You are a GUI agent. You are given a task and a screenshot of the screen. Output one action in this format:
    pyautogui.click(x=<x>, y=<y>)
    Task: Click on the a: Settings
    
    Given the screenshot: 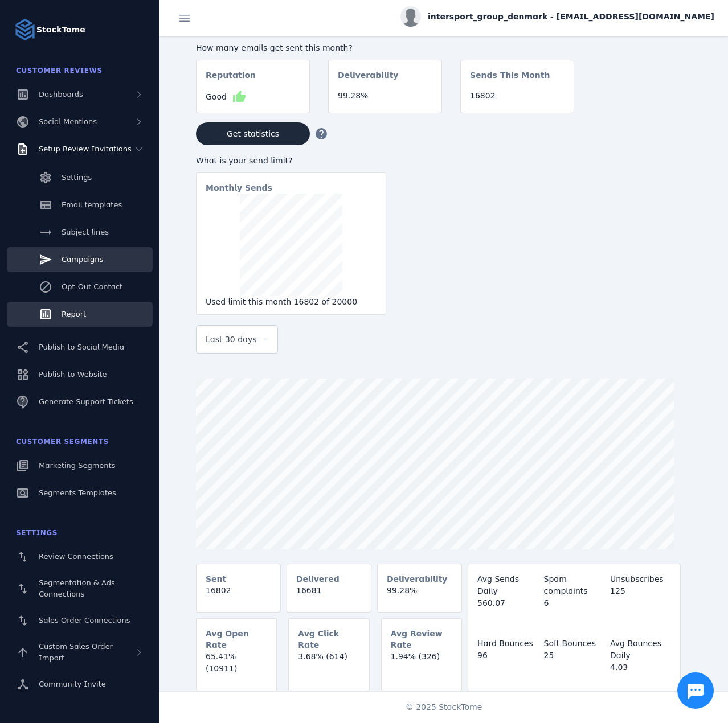 What is the action you would take?
    pyautogui.click(x=79, y=178)
    